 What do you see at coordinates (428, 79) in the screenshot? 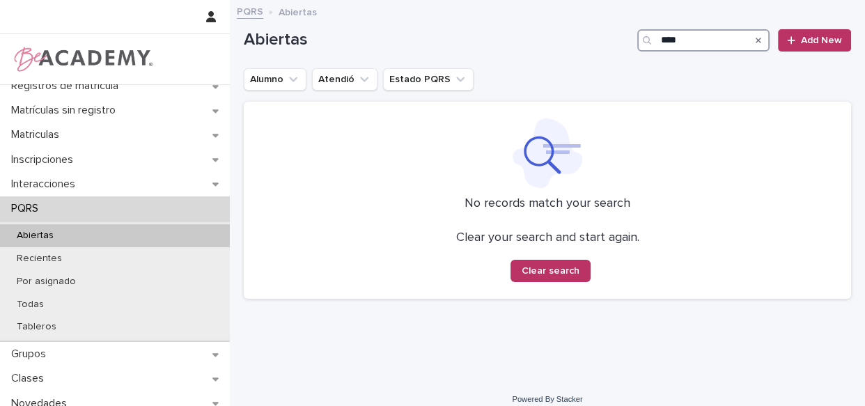
I see `button: Estado PQRS` at bounding box center [428, 79].